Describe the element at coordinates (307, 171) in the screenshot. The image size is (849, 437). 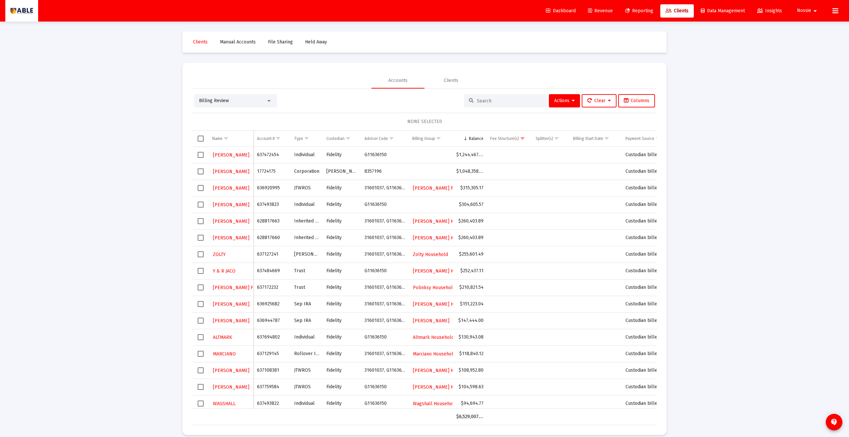
I see `td: Corporation` at that location.